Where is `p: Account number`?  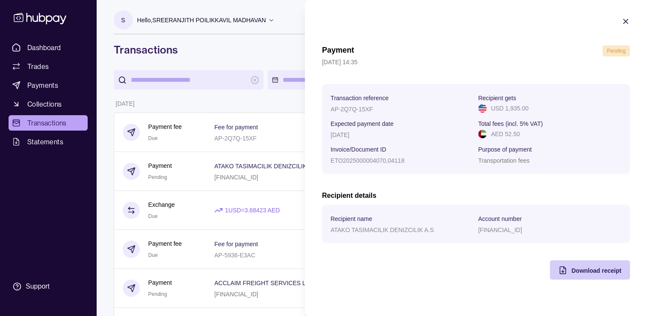 p: Account number is located at coordinates (500, 218).